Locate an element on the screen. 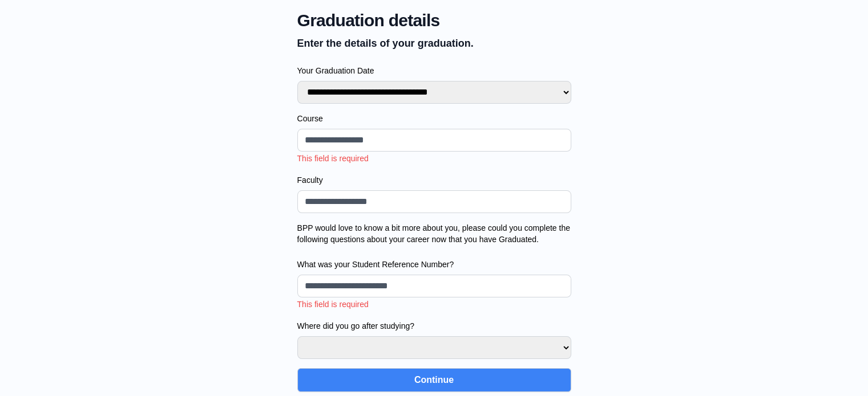  label: Your Graduation Date is located at coordinates (434, 71).